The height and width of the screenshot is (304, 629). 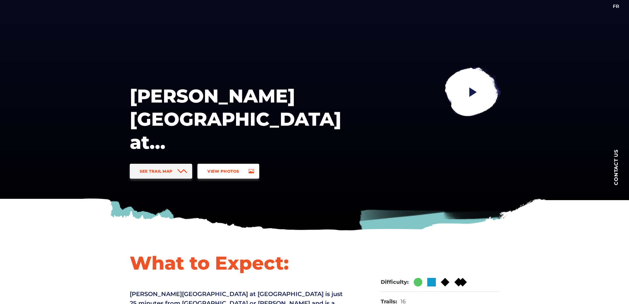 What do you see at coordinates (461, 282) in the screenshot?
I see `img: Double Black DIamond` at bounding box center [461, 282].